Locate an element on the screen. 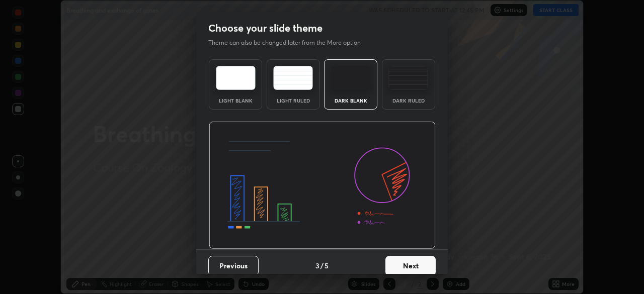  img: darkRuledTheme.de295e13.svg is located at coordinates (408, 78).